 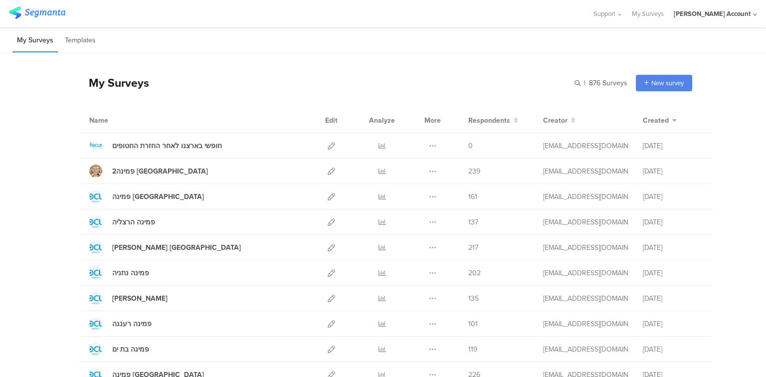 What do you see at coordinates (114, 83) in the screenshot?
I see `div: My Surveys` at bounding box center [114, 83].